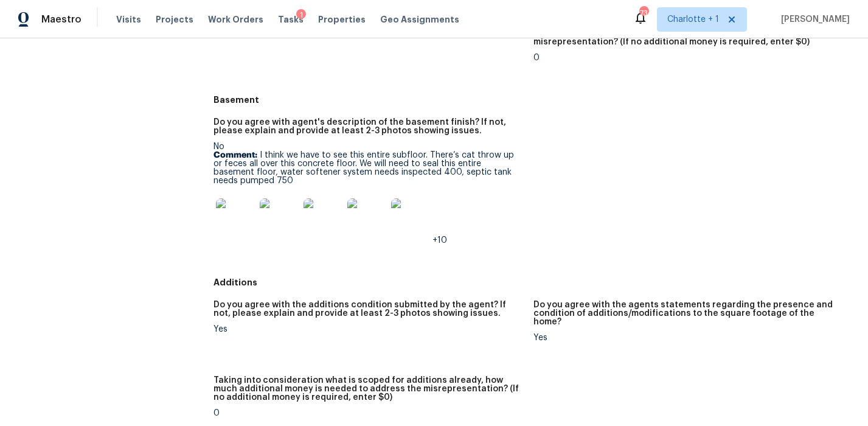  I want to click on span: Work Orders, so click(235, 20).